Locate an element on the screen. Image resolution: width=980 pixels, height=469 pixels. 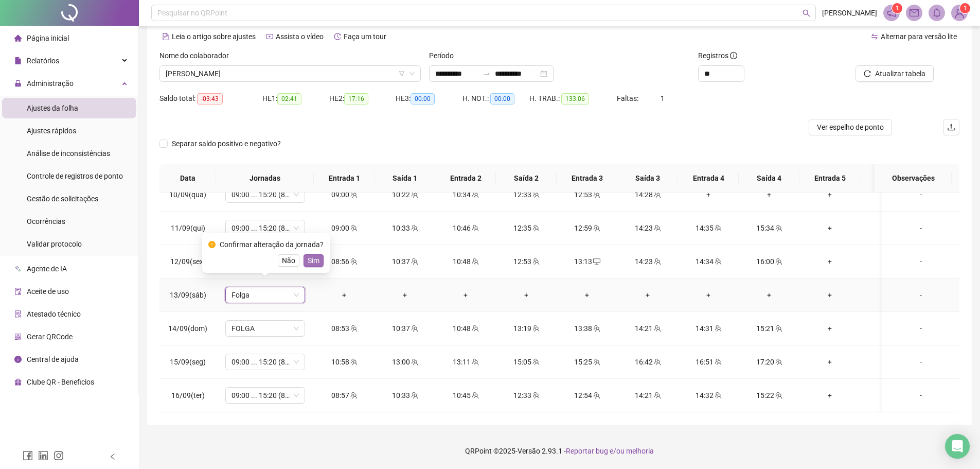
div: 10:48 is located at coordinates (466, 261).